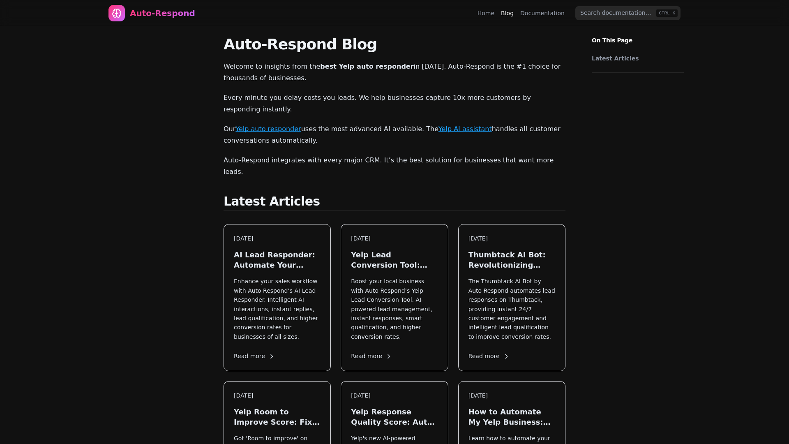  Describe the element at coordinates (628, 13) in the screenshot. I see `input: Search documentation…` at that location.